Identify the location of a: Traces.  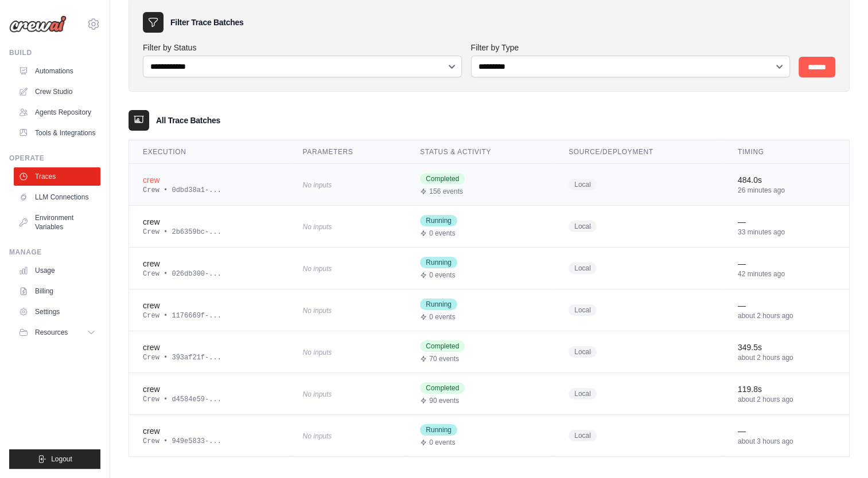
(57, 176).